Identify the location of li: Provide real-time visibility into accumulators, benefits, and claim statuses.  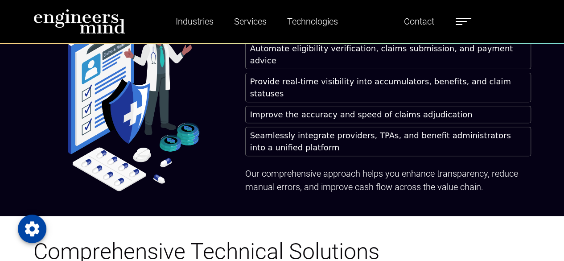
(388, 87).